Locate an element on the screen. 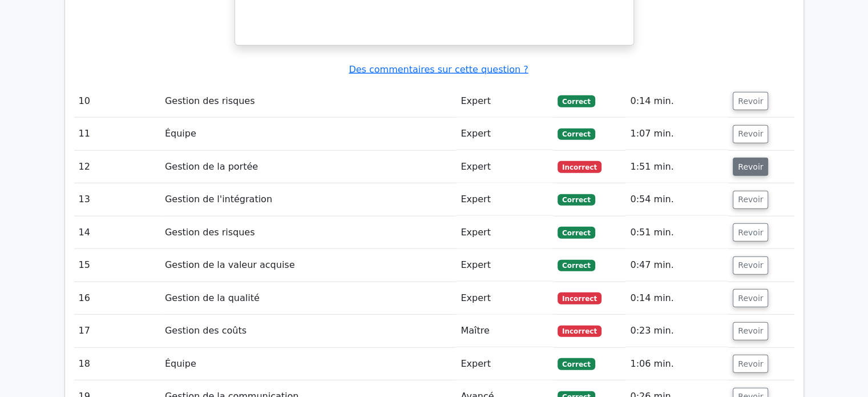  font: 1:51 min. is located at coordinates (652, 166).